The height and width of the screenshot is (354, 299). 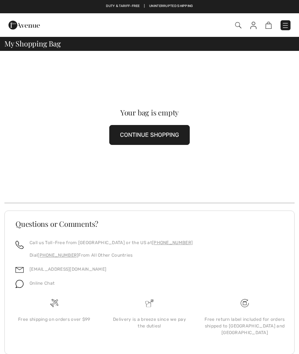 What do you see at coordinates (149, 303) in the screenshot?
I see `img: Delivery is a breeze since we pay the duties!` at bounding box center [149, 303].